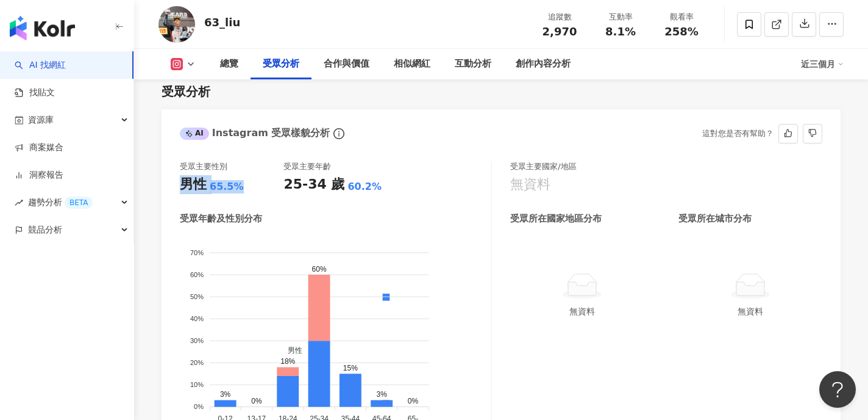  What do you see at coordinates (39, 148) in the screenshot?
I see `a: 商案媒合` at bounding box center [39, 148].